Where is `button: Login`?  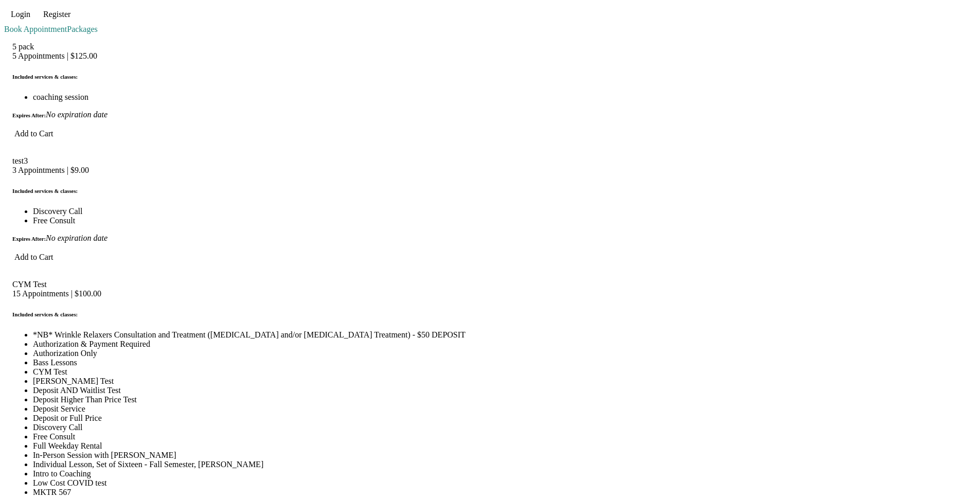
button: Login is located at coordinates (21, 15).